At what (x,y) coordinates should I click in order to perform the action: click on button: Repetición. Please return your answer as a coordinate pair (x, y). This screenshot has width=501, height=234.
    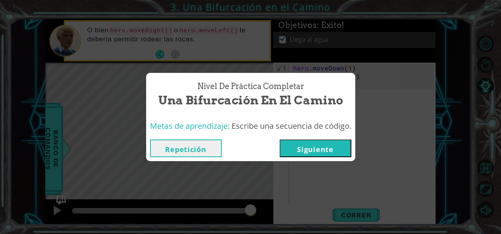
    Looking at the image, I should click on (186, 148).